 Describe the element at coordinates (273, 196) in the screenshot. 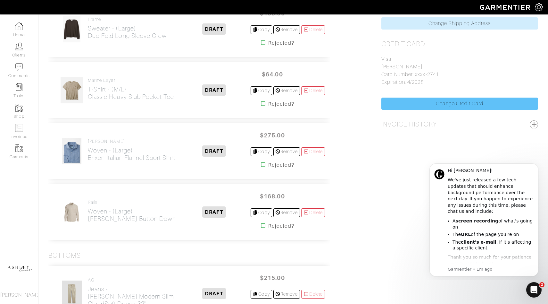

I see `span: $168.00` at that location.